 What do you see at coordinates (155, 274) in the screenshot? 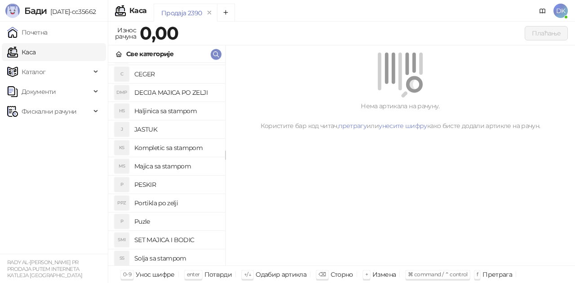
I see `div: Унос шифре` at bounding box center [155, 274].